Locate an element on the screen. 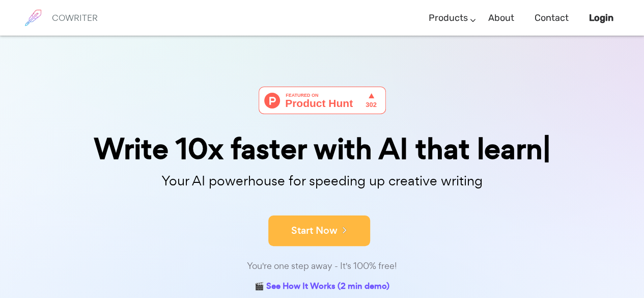 The height and width of the screenshot is (298, 644). a: 🎬 See How It Works (2 min demo) is located at coordinates (322, 287).